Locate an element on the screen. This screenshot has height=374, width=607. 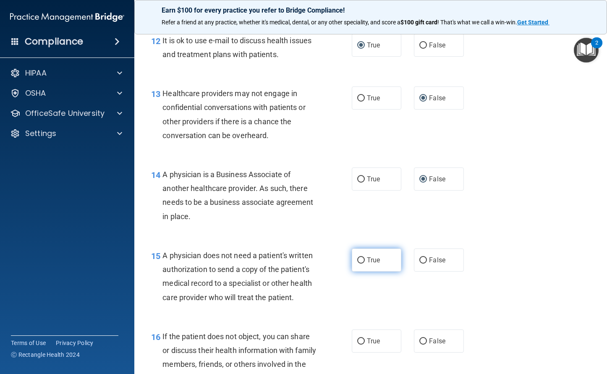
span: 16 is located at coordinates (156, 337).